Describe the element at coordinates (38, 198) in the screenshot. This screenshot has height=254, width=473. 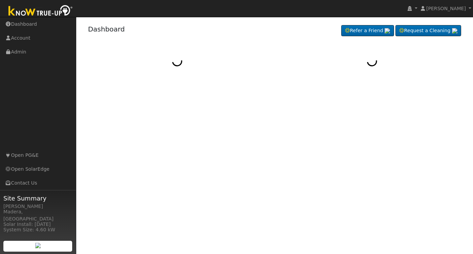
I see `span: Site Summary` at that location.